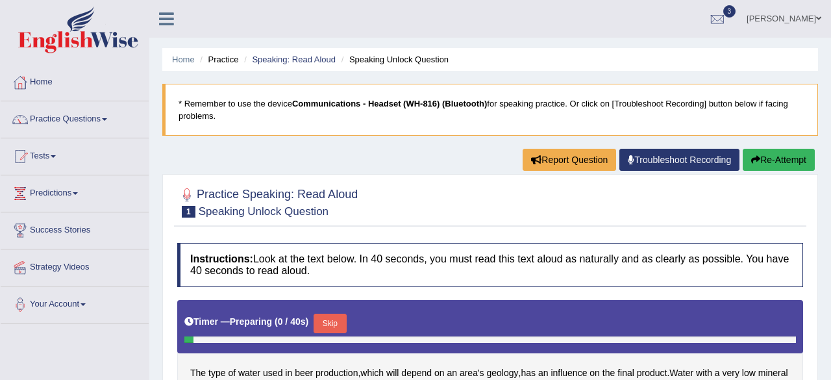  I want to click on a: Troubleshoot Recording, so click(679, 160).